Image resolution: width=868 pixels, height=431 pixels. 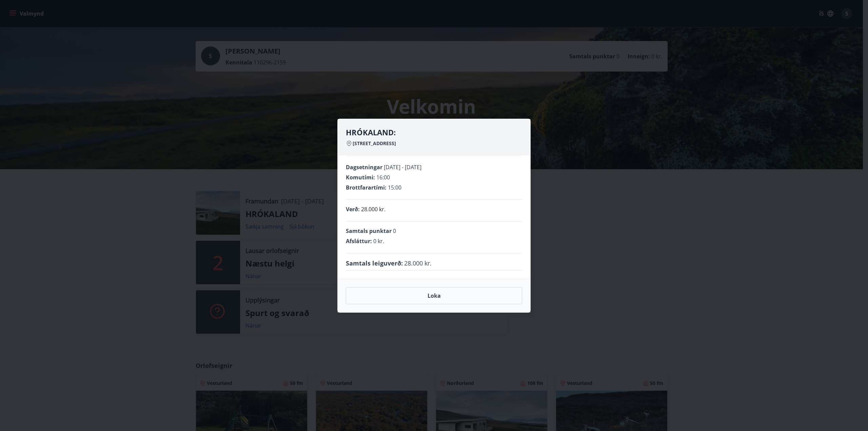 I want to click on span: Dagsetningar, so click(x=364, y=167).